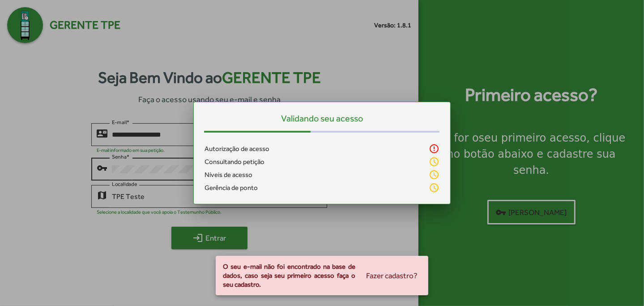 Image resolution: width=644 pixels, height=306 pixels. Describe the element at coordinates (228, 175) in the screenshot. I see `span: Níveis de acesso` at that location.